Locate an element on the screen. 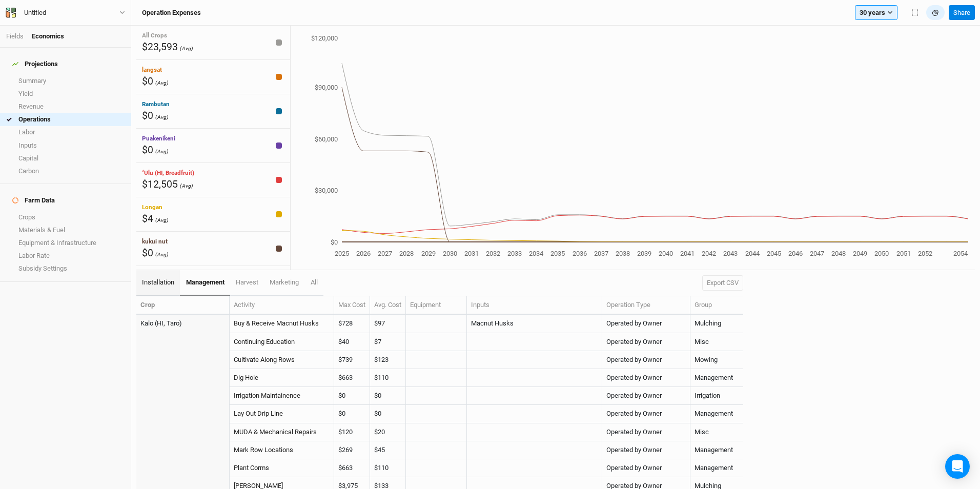  span: harvest is located at coordinates (247, 282).